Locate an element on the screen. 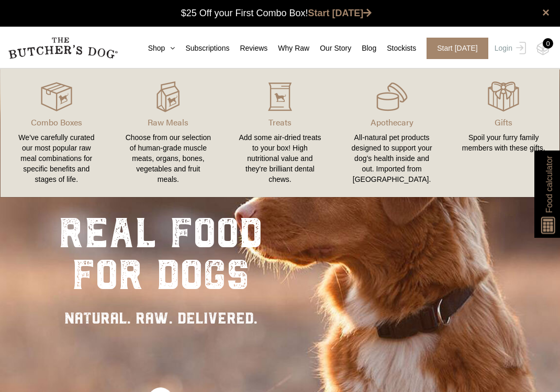 Image resolution: width=560 pixels, height=392 pixels. a: Apothecary All-natural pet products designed to support your dog’s health inside and out. Importe... is located at coordinates (392, 133).